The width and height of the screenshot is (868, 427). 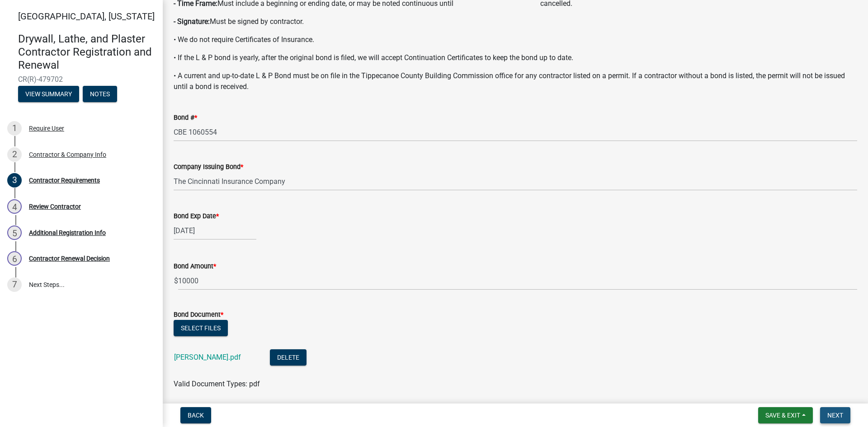 I want to click on button: Save & Exit, so click(x=785, y=415).